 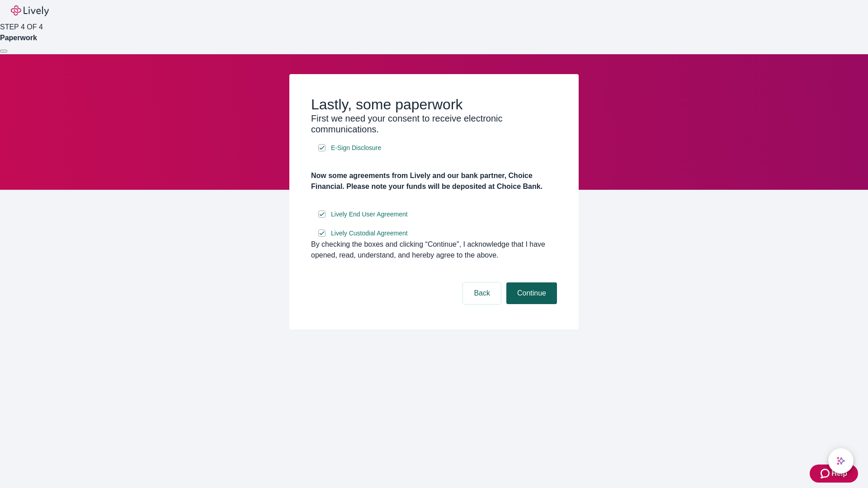 What do you see at coordinates (840, 461) in the screenshot?
I see `button: chat` at bounding box center [840, 461].